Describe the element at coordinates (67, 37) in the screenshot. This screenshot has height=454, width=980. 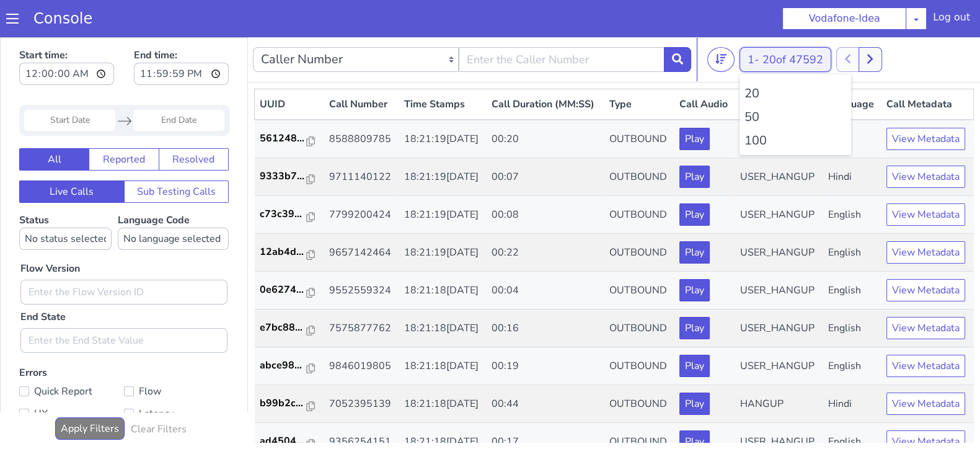
I see `input: Start time:` at that location.